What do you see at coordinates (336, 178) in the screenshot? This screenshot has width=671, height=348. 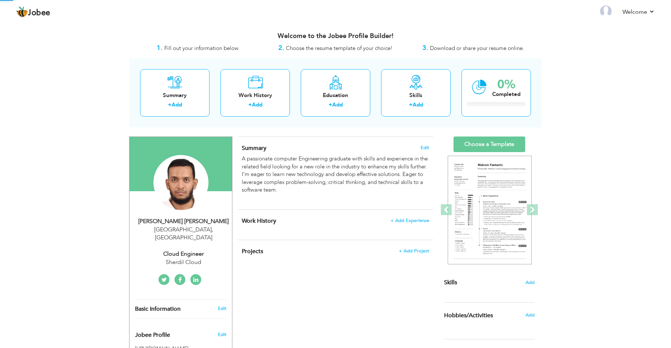 I see `div: A passionate computer Engineering graduate with skills and experience in the related field lookin...` at bounding box center [336, 178].